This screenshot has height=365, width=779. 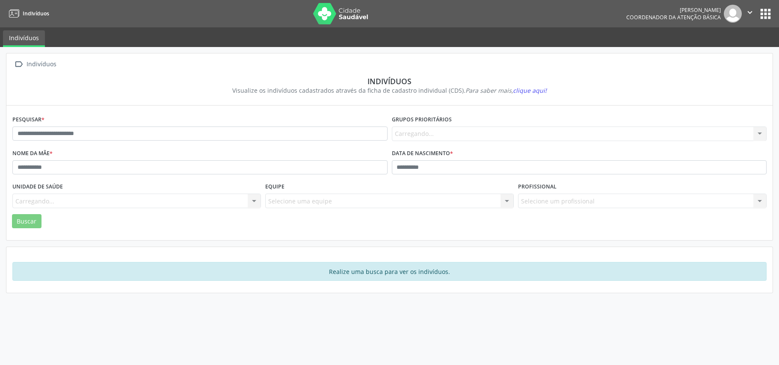 I want to click on div: Realize uma busca para ver os indivíduos., so click(x=389, y=272).